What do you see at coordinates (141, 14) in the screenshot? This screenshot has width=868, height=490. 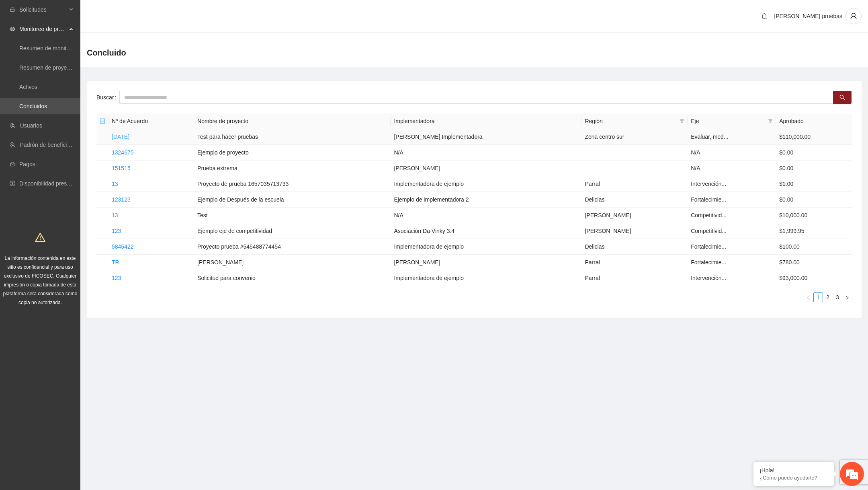 I see `div: Minimizar ventana de chat en vivo` at bounding box center [141, 14].